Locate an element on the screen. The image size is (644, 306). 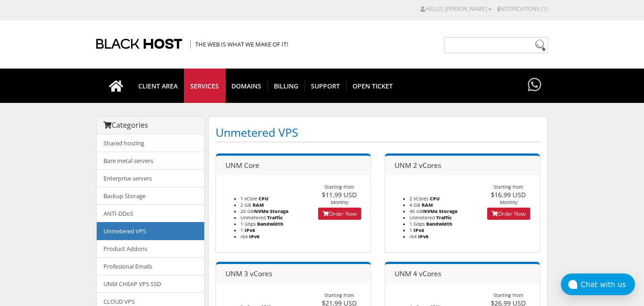
span: The Web is what we make of it! is located at coordinates (240, 44).